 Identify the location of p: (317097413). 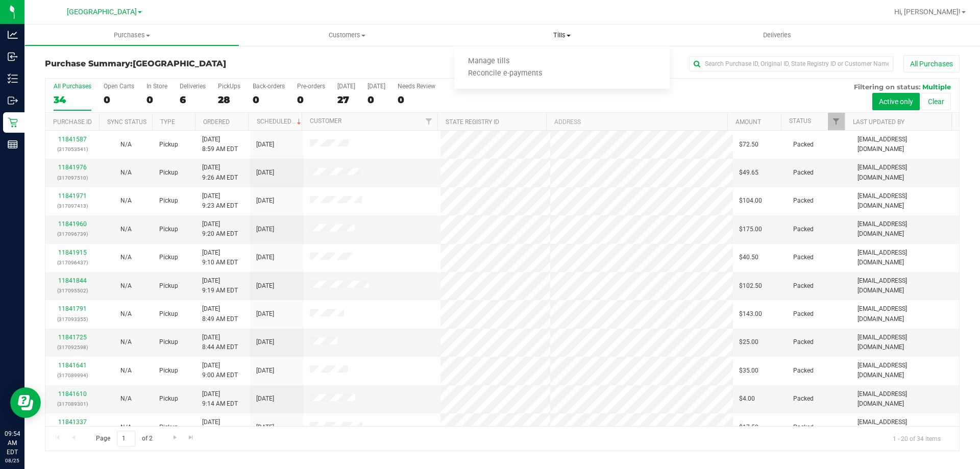
(72, 206).